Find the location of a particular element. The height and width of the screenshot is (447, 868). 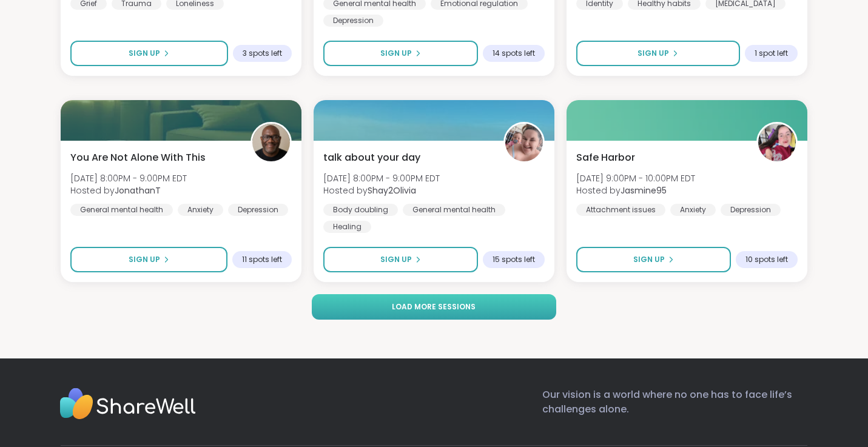

b: JonathanT is located at coordinates (138, 190).